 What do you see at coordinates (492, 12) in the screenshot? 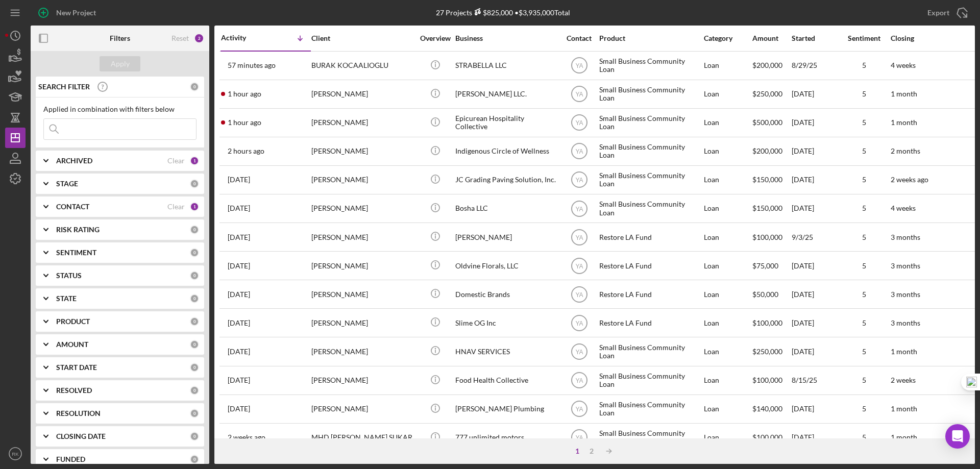
I see `div: $825,000` at bounding box center [492, 12].